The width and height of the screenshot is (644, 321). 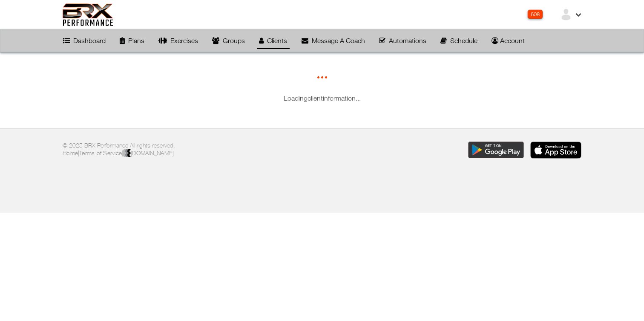 I want to click on div: Clients, so click(x=273, y=40).